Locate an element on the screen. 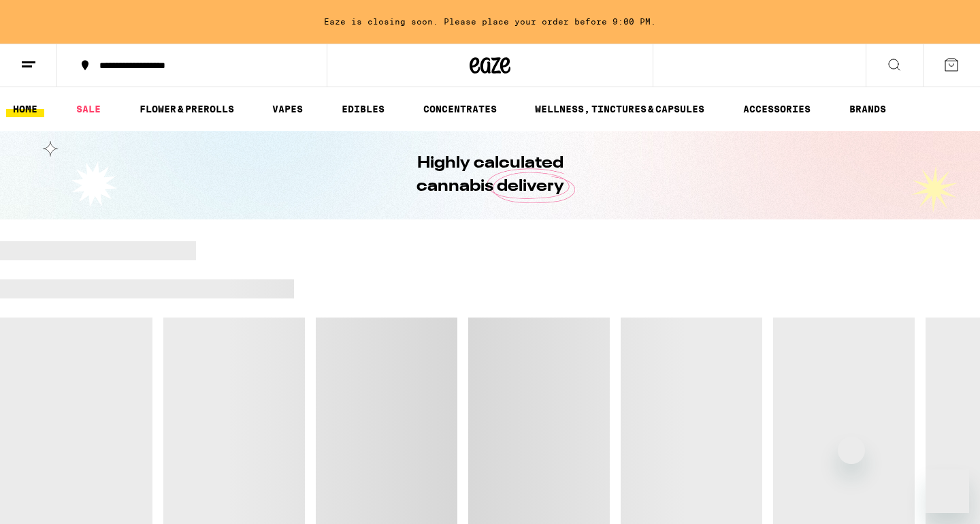 Image resolution: width=980 pixels, height=524 pixels. a: WELLNESS, TINCTURES & CAPSULES is located at coordinates (619, 109).